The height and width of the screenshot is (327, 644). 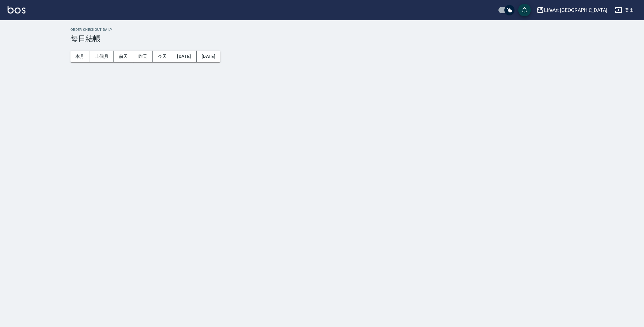 I want to click on h2: Order checkout daily, so click(x=353, y=30).